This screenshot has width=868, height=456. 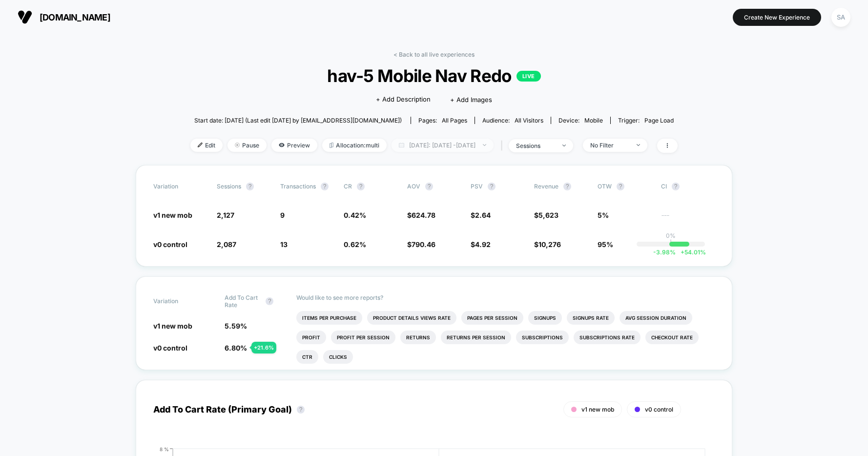 What do you see at coordinates (529, 76) in the screenshot?
I see `p: LIVE` at bounding box center [529, 76].